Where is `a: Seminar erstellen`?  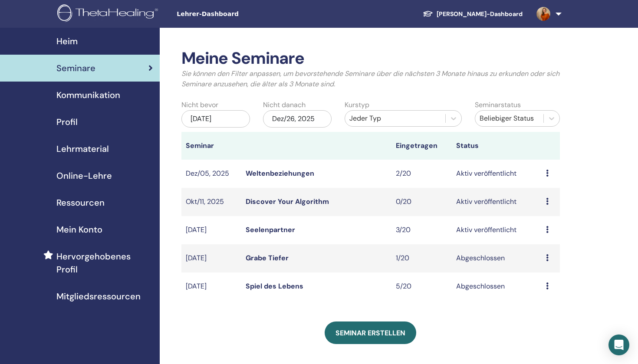 a: Seminar erstellen is located at coordinates (370, 333).